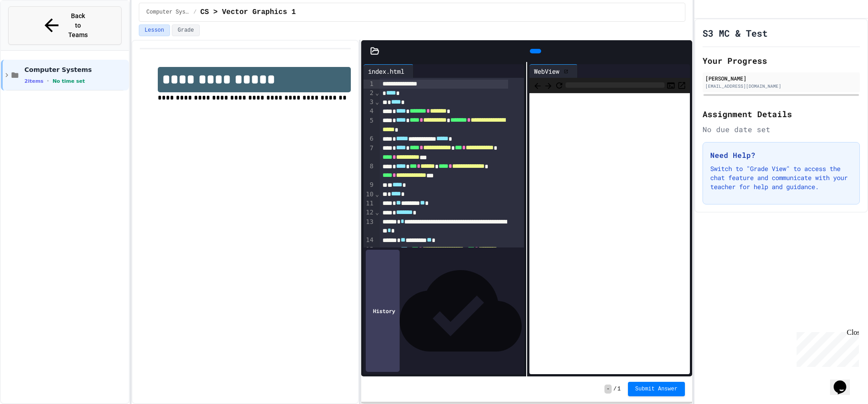  What do you see at coordinates (549, 85) in the screenshot?
I see `span: Forward` at bounding box center [549, 85].